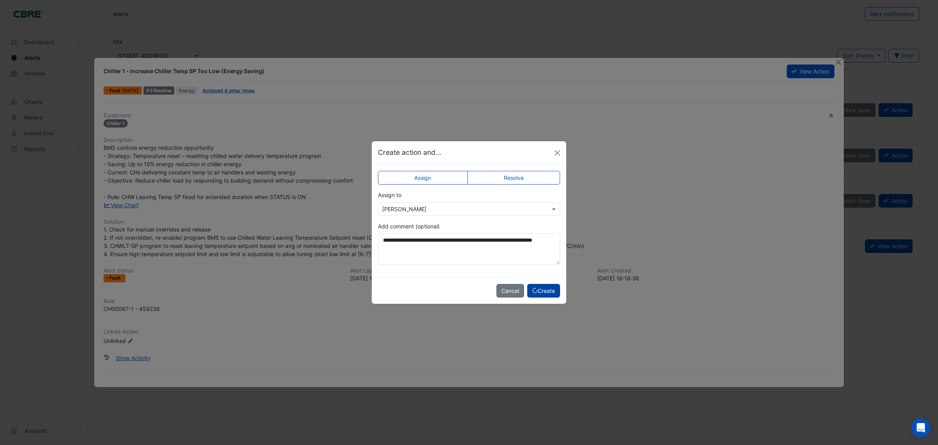 Image resolution: width=938 pixels, height=445 pixels. What do you see at coordinates (390, 195) in the screenshot?
I see `label: Assign to` at bounding box center [390, 195].